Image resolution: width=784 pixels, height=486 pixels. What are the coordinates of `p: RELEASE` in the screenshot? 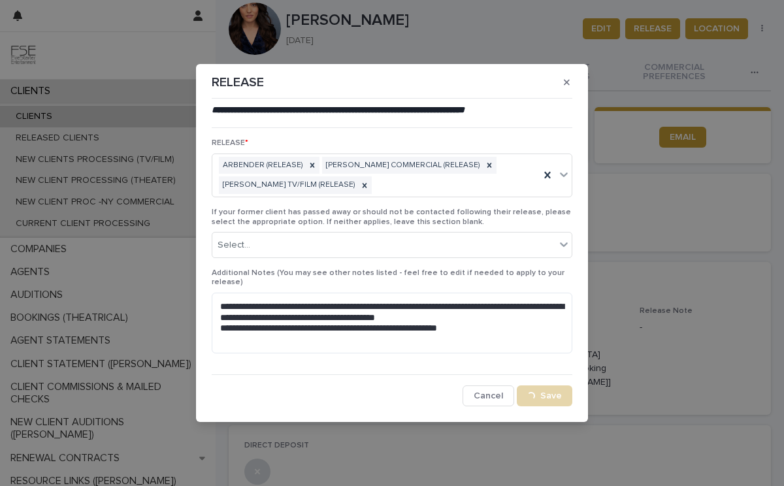 It's located at (238, 82).